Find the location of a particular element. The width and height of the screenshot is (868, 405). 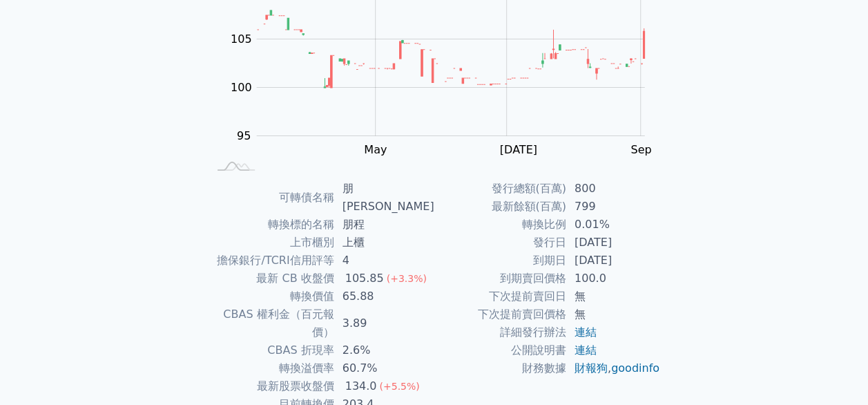

span: (+3.3%) is located at coordinates (407, 278).